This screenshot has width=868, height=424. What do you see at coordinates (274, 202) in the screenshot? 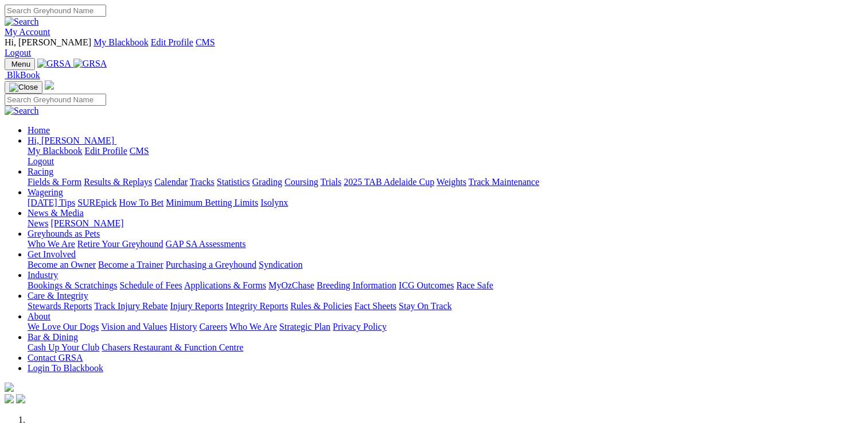
I see `a: Isolynx` at bounding box center [274, 202].